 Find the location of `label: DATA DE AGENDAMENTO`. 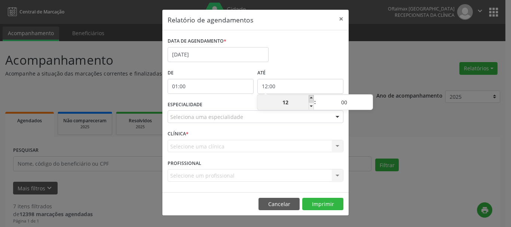

label: DATA DE AGENDAMENTO is located at coordinates (197, 41).